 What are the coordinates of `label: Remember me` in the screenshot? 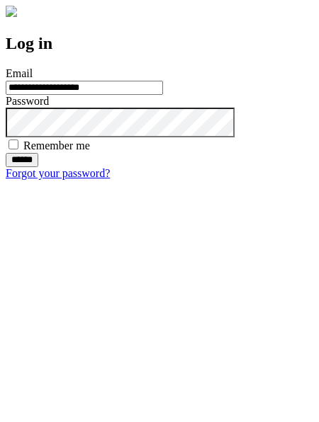 It's located at (57, 145).